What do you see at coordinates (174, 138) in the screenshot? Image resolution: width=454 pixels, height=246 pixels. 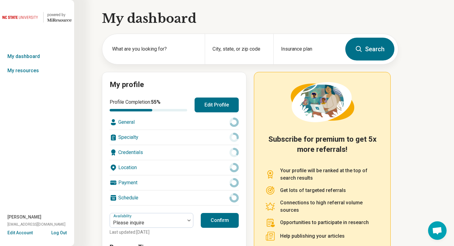 I see `div: Specialty` at bounding box center [174, 138].